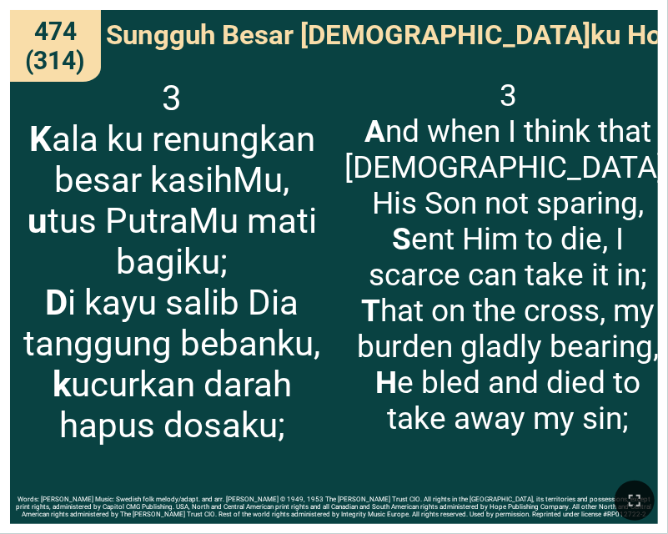  Describe the element at coordinates (40, 138) in the screenshot. I see `b: K` at that location.